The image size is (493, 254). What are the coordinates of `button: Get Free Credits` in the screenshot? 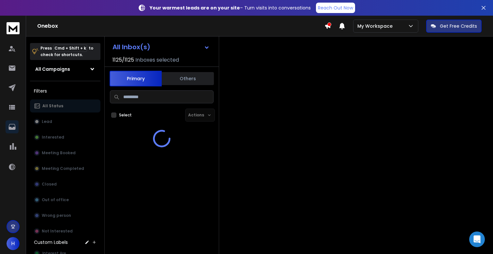 It's located at (454, 26).